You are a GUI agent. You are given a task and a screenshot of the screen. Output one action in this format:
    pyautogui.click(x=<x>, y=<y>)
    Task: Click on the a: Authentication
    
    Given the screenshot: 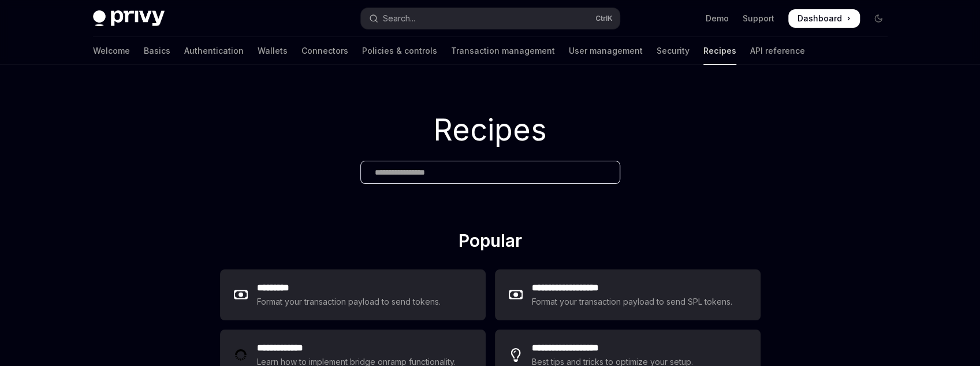 What is the action you would take?
    pyautogui.click(x=214, y=51)
    